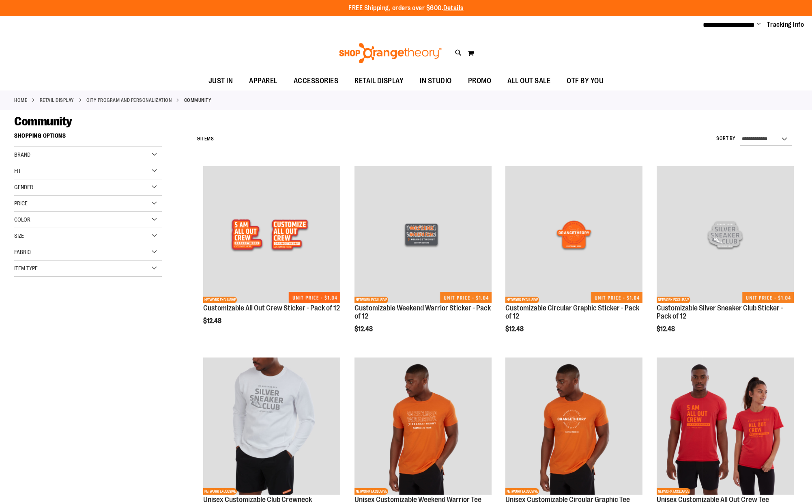 The width and height of the screenshot is (812, 504). What do you see at coordinates (19, 236) in the screenshot?
I see `span: Size` at bounding box center [19, 236].